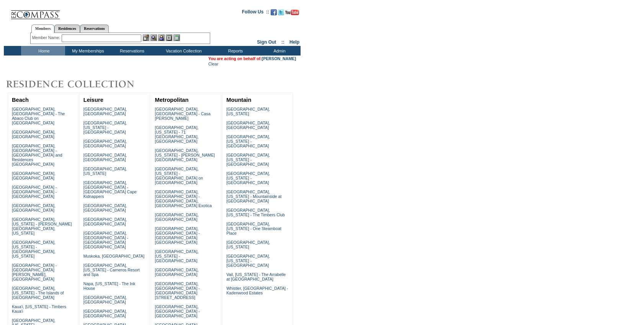  What do you see at coordinates (79, 84) in the screenshot?
I see `img: Destinations by Exclusive Resorts` at bounding box center [79, 84].